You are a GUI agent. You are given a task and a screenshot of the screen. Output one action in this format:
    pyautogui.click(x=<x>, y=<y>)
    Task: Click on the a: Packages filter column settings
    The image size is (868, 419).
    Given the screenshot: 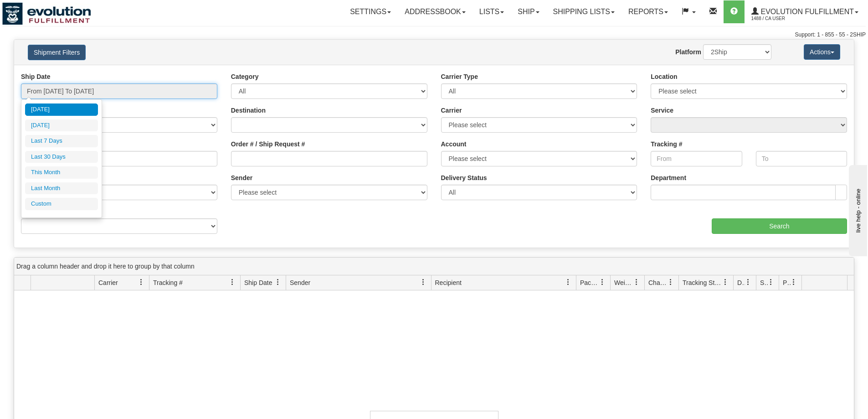 What is the action you would take?
    pyautogui.click(x=602, y=282)
    